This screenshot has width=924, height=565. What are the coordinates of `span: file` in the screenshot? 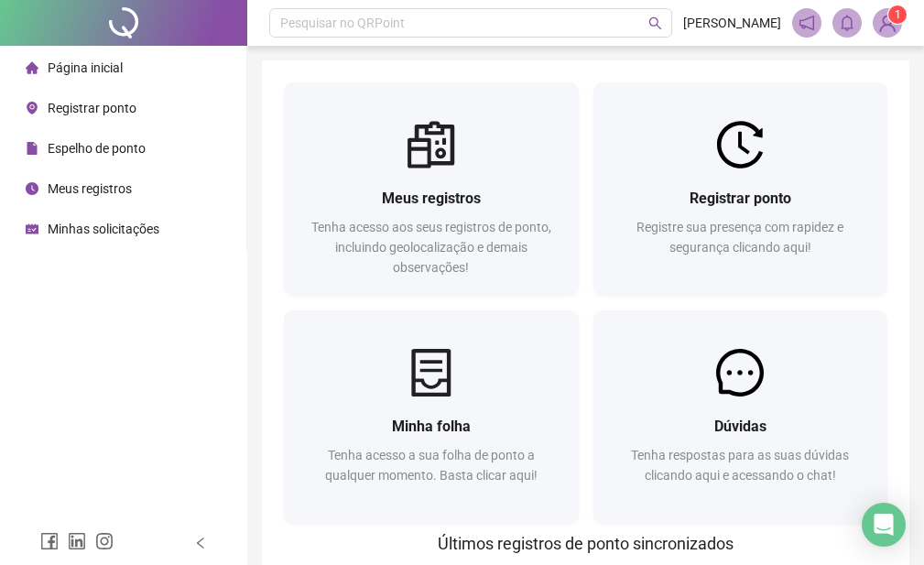 It's located at (32, 149).